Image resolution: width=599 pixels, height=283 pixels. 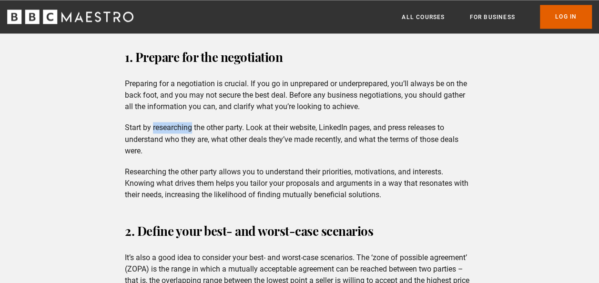 What do you see at coordinates (299, 139) in the screenshot?
I see `p: Start by researching the other party. Look at their website, LinkedIn pages, and press releases t...` at bounding box center [299, 139].